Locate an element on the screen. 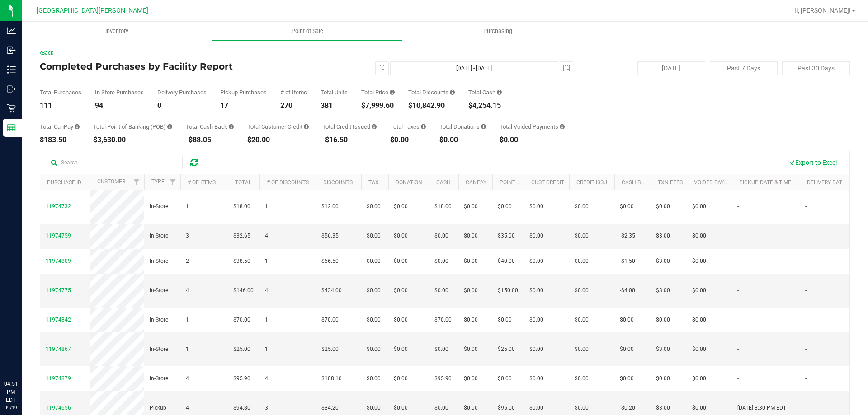 The width and height of the screenshot is (868, 415). a: Filter is located at coordinates (173, 182).